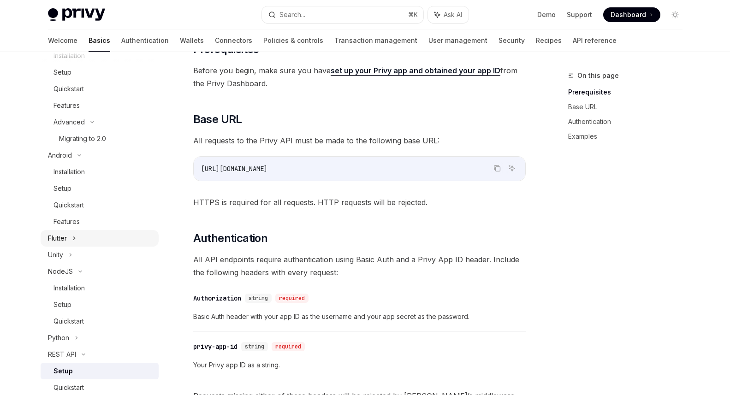 This screenshot has width=730, height=395. I want to click on span: Base URL, so click(218, 119).